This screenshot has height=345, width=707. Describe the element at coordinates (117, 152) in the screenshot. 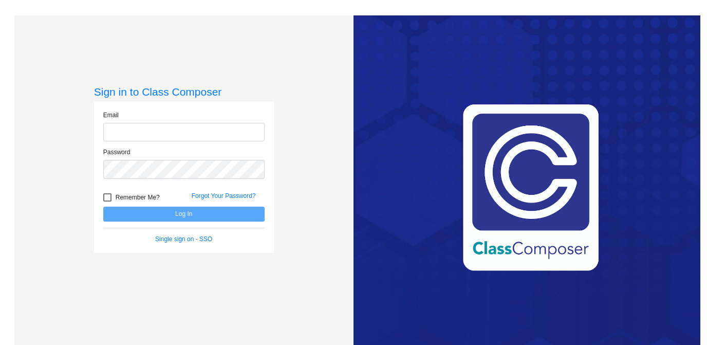

I see `label: Password` at that location.